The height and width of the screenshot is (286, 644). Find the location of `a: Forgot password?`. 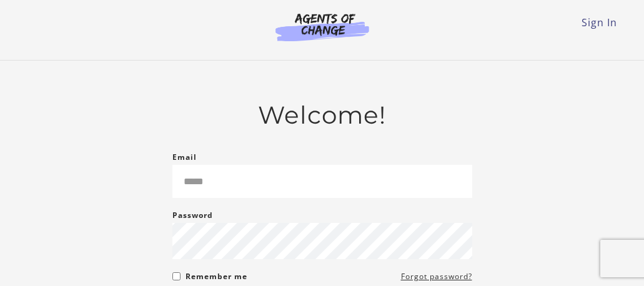

a: Forgot password? is located at coordinates (437, 277).